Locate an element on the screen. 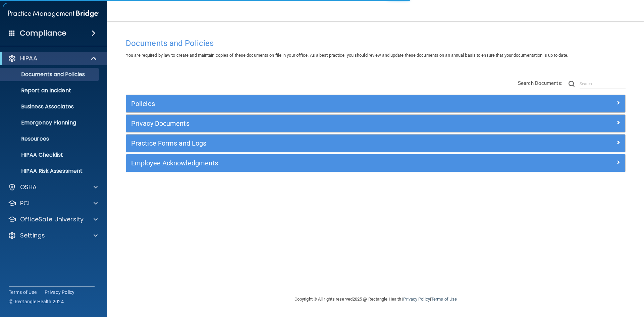 The height and width of the screenshot is (317, 644). p: Report an Incident is located at coordinates (50, 91).